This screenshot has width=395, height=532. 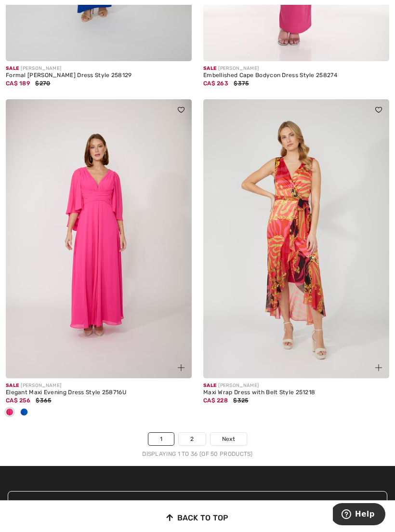 What do you see at coordinates (42, 83) in the screenshot?
I see `span: $270` at bounding box center [42, 83].